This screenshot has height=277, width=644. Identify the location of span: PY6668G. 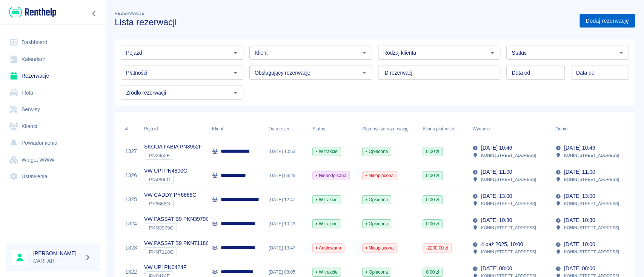
(160, 204).